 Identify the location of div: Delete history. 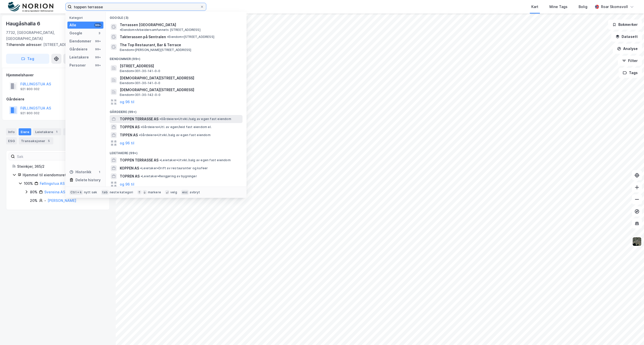
(88, 180).